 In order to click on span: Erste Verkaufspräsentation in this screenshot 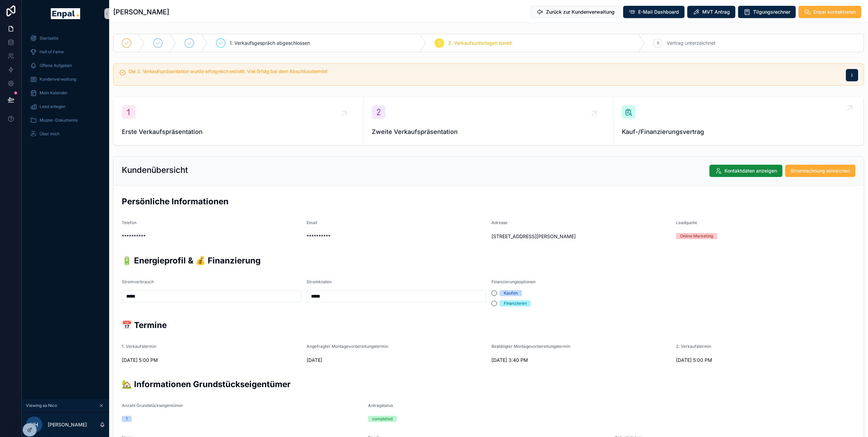, I will do `click(238, 132)`.